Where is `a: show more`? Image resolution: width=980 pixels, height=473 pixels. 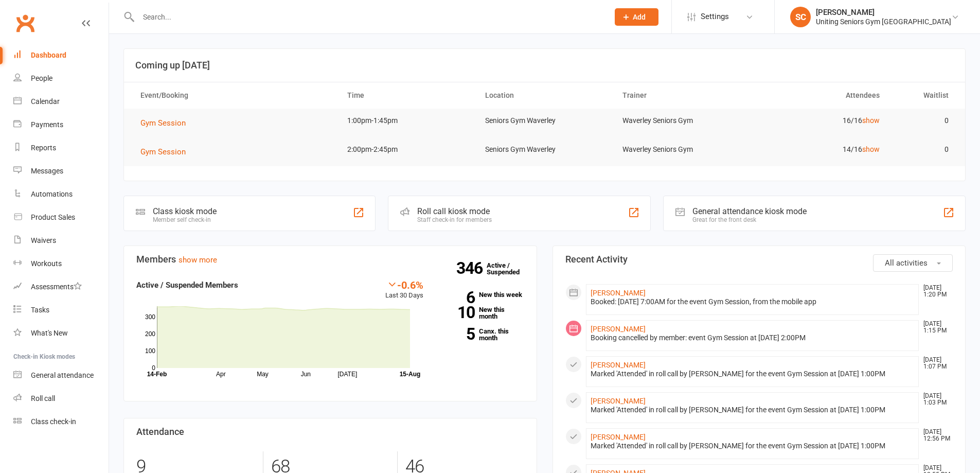
a: show more is located at coordinates (197, 260).